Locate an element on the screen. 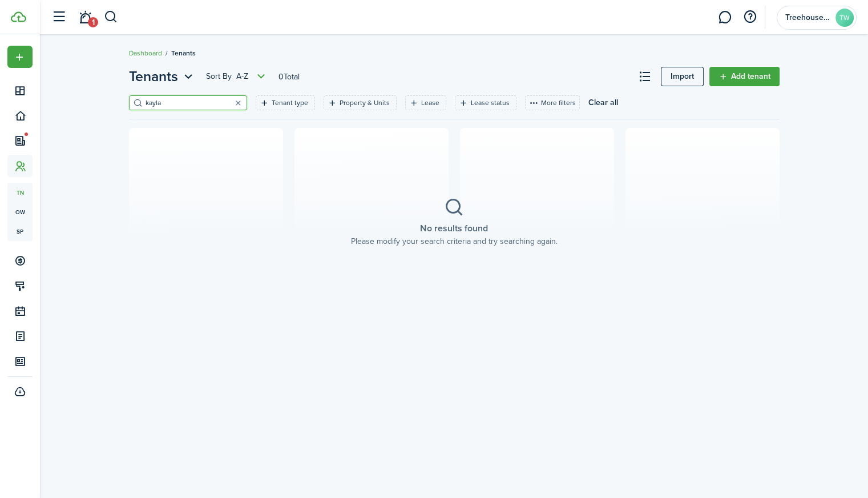 The image size is (868, 498). filter-tag-label: Property & Units is located at coordinates (365, 103).